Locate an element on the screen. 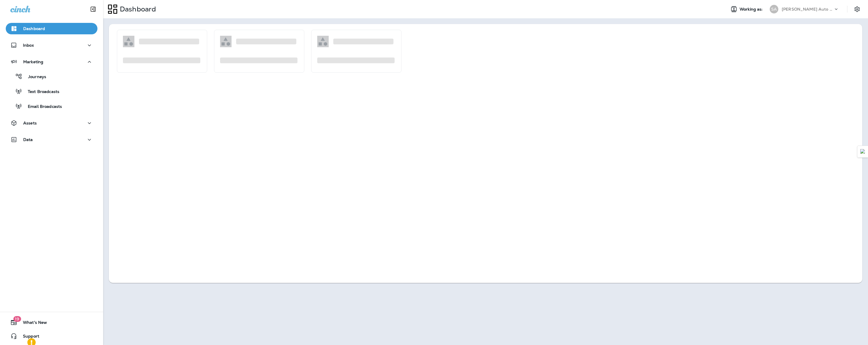 The height and width of the screenshot is (345, 868). button: Text Broadcasts is located at coordinates (52, 91).